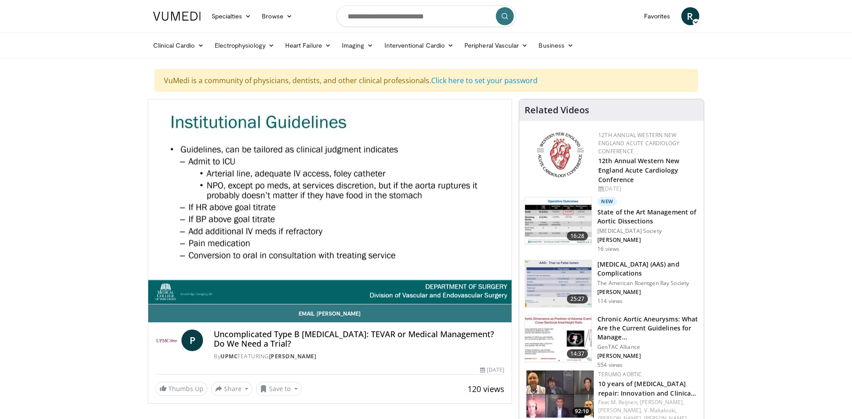  What do you see at coordinates (484, 80) in the screenshot?
I see `a: Click here to set your password` at bounding box center [484, 80].